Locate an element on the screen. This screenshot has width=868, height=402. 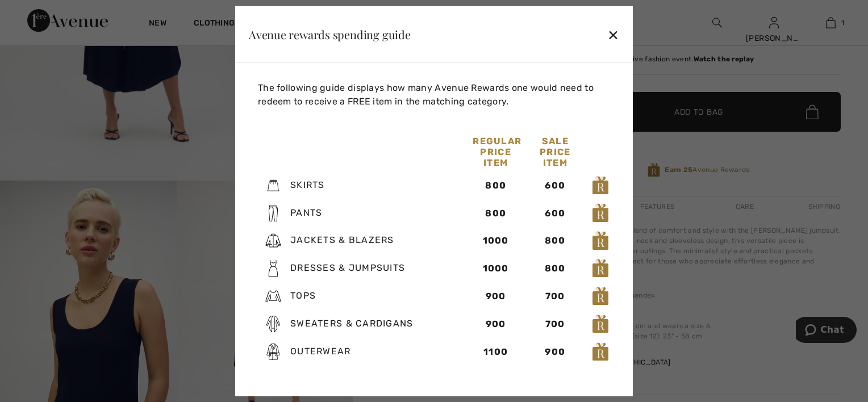
span: Sweaters & Cardigans is located at coordinates (352, 323).